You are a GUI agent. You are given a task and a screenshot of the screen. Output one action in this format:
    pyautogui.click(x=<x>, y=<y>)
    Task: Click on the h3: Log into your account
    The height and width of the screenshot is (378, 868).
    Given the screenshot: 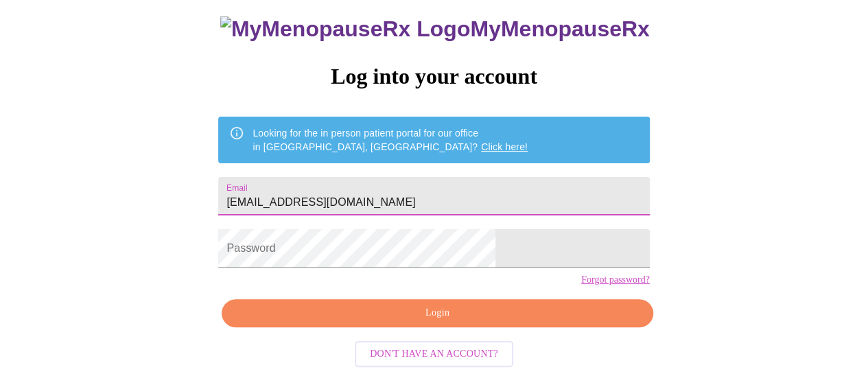 What is the action you would take?
    pyautogui.click(x=434, y=76)
    